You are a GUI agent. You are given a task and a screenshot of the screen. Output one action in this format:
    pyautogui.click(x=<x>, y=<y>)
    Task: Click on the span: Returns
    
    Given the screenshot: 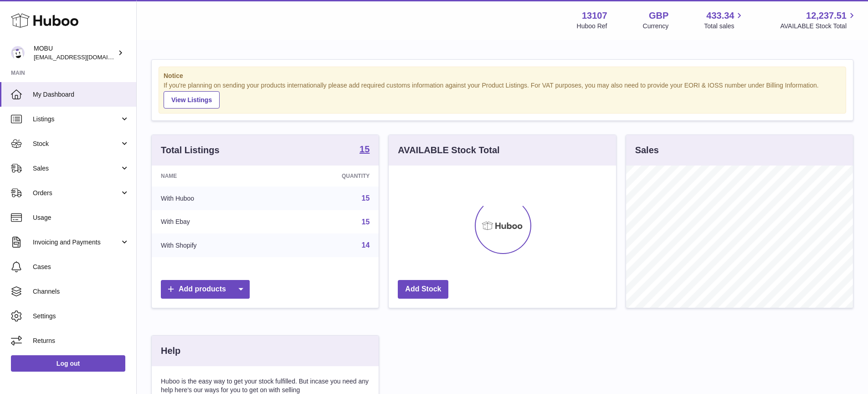 What is the action you would take?
    pyautogui.click(x=81, y=341)
    